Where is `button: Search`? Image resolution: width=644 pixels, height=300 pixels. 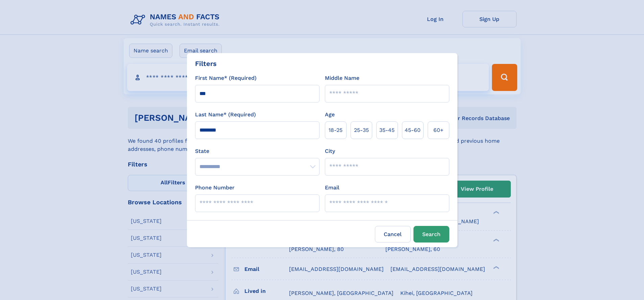 button: Search is located at coordinates (431, 234).